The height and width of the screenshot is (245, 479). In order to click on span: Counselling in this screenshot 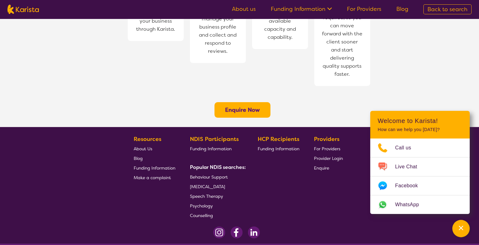, I will do `click(201, 216)`.